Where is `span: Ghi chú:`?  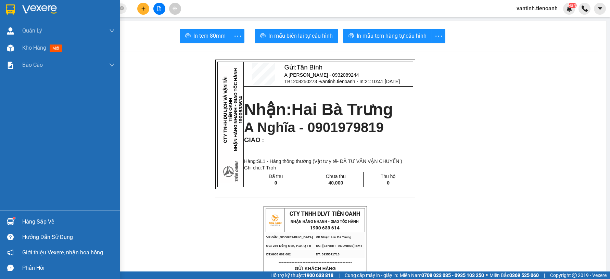
span: Ghi chú: is located at coordinates (260, 168).